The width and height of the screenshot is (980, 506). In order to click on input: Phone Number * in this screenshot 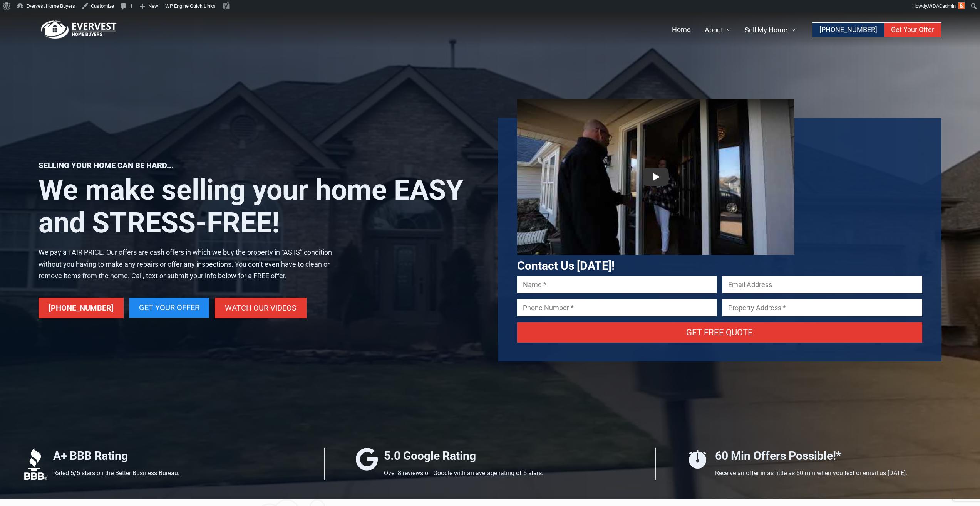, I will do `click(617, 307)`.